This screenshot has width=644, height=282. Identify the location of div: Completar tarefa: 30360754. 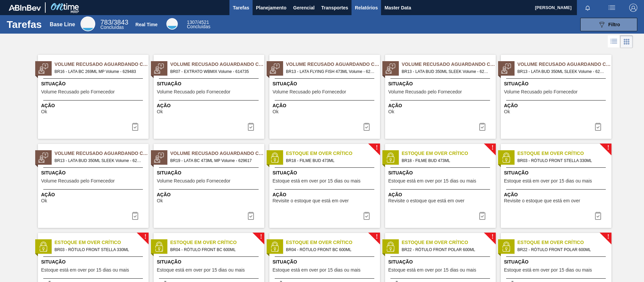
(135, 127).